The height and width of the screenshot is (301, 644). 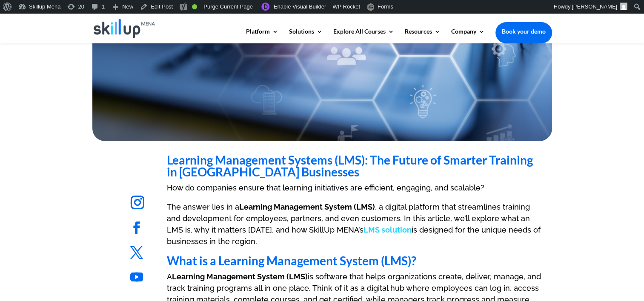 What do you see at coordinates (262, 35) in the screenshot?
I see `a: Platform` at bounding box center [262, 35].